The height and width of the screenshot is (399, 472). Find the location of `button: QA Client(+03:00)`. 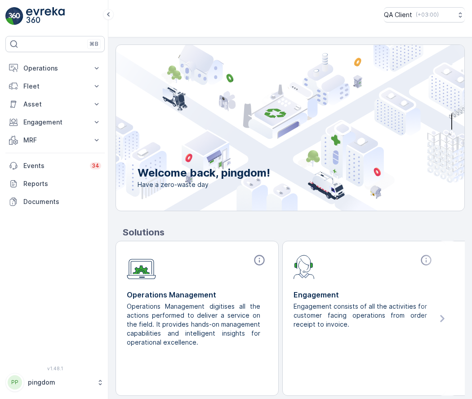

button: QA Client(+03:00) is located at coordinates (425, 15).